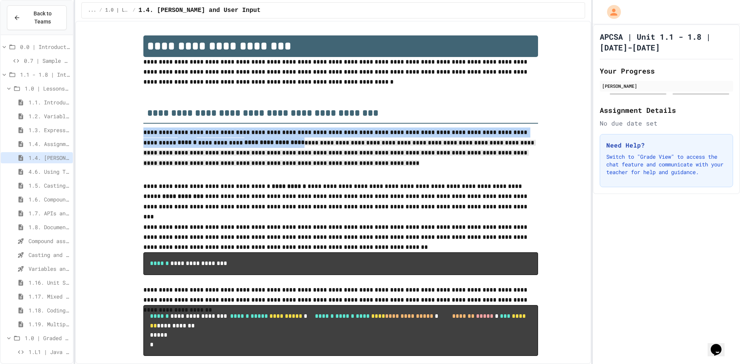  Describe the element at coordinates (49, 144) in the screenshot. I see `span: 1.4. Assignment and Input` at that location.